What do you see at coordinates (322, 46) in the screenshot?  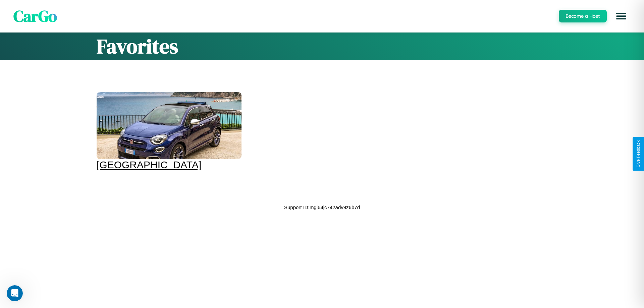 I see `h1: Favorites` at bounding box center [322, 46].